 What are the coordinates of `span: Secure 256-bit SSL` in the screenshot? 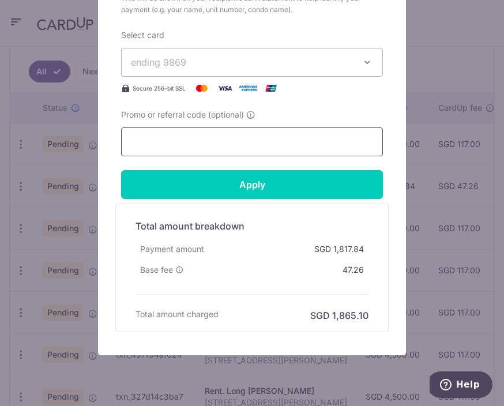 It's located at (159, 88).